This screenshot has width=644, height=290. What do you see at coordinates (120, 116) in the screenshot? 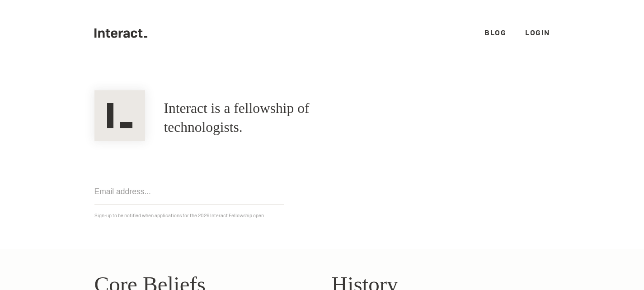
I see `img: Interact Logo` at bounding box center [120, 116].